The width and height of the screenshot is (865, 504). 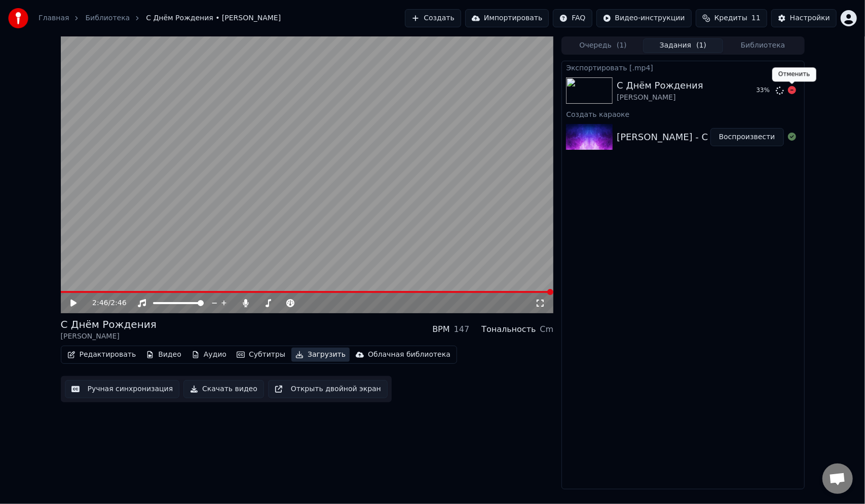 What do you see at coordinates (223, 389) in the screenshot?
I see `button: Скачать видео` at bounding box center [223, 389].